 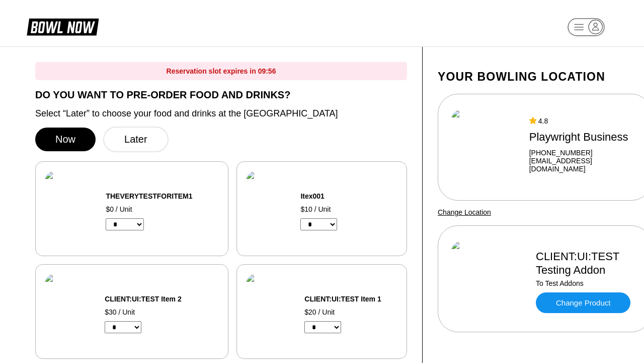 What do you see at coordinates (267, 209) in the screenshot?
I see `img: Itex001` at bounding box center [267, 209].